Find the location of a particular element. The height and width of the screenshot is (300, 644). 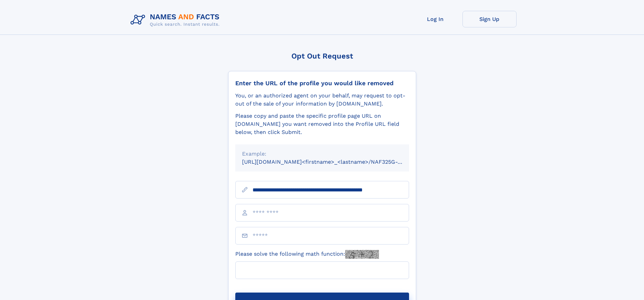

img: Logo Names and Facts is located at coordinates (176, 20).